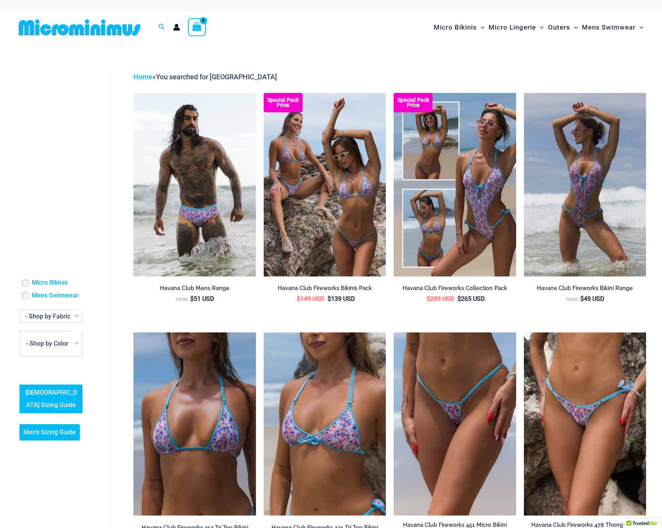 The width and height of the screenshot is (662, 528). What do you see at coordinates (563, 27) in the screenshot?
I see `a: OutersMenu ToggleMenu Toggle` at bounding box center [563, 27].